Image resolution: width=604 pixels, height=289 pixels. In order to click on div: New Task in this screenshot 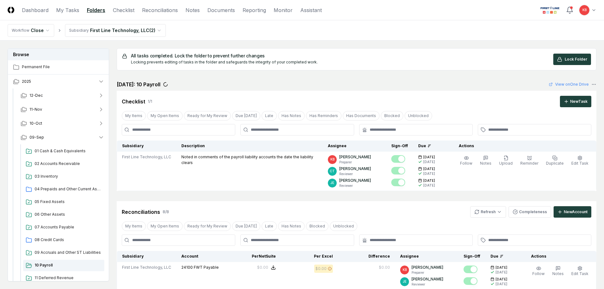, I will do `click(578, 101)`.